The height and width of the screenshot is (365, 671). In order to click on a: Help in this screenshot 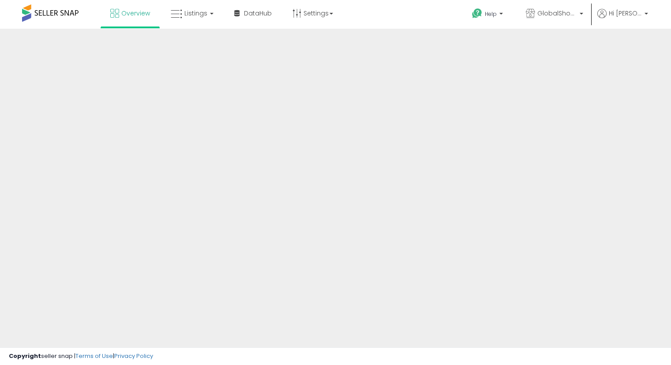, I will do `click(489, 15)`.